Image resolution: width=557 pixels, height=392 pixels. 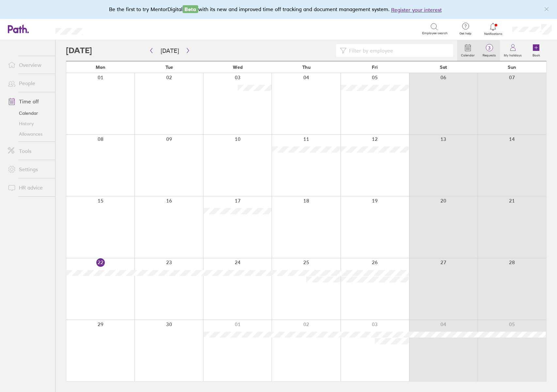 I want to click on a: Settings, so click(x=29, y=170).